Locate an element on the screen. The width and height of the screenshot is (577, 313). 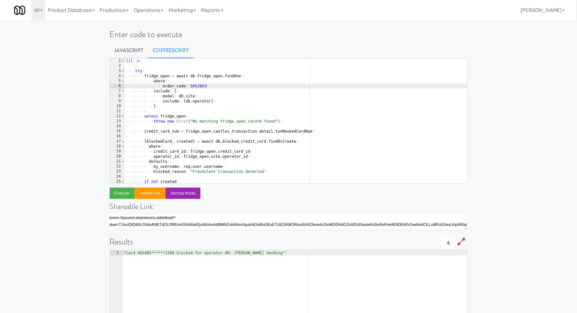
div: 20 is located at coordinates (118, 157).